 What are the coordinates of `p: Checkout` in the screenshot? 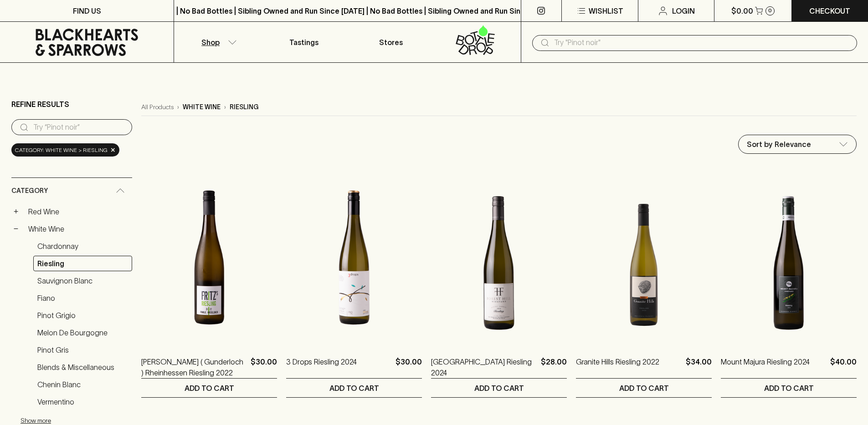 It's located at (830, 11).